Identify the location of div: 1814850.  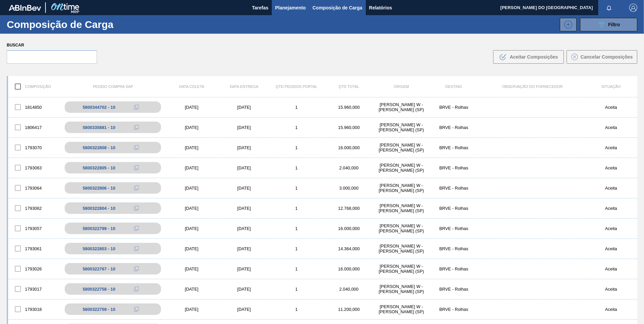
(34, 107).